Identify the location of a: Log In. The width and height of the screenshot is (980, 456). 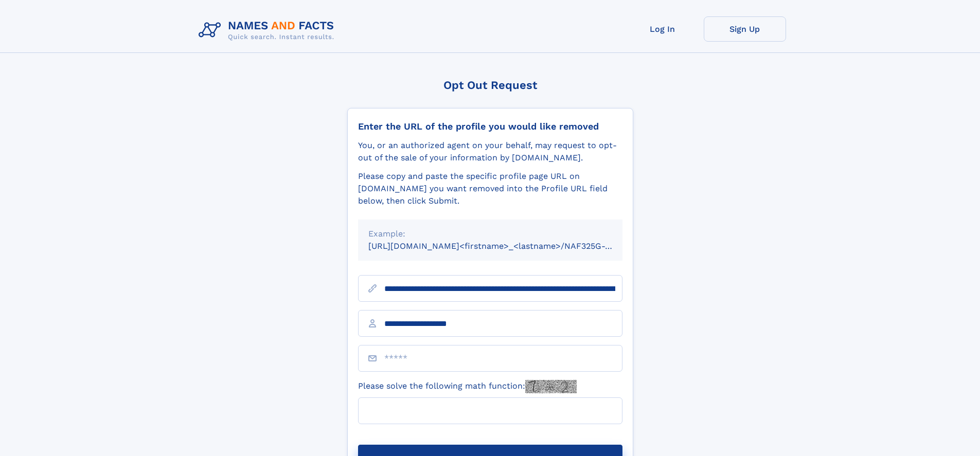
(662, 29).